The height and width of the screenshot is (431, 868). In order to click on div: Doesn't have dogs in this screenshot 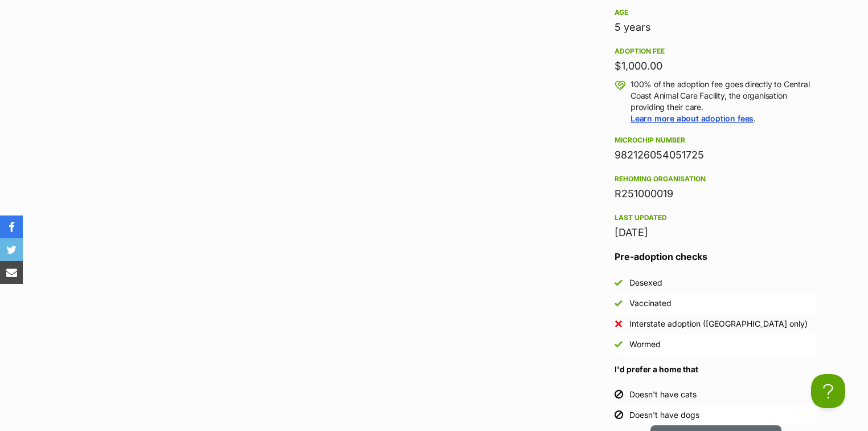, I will do `click(664, 415)`.